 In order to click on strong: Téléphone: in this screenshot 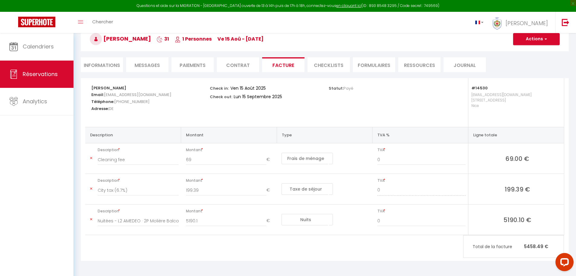, I will do `click(103, 101)`.